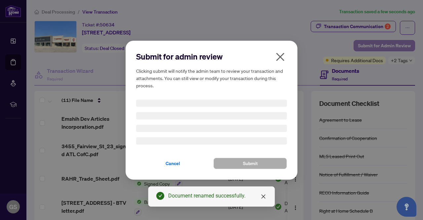 This screenshot has height=220, width=423. I want to click on h5: Clicking submit will notify the admin team to review your transaction and attachments. You can st..., so click(212, 78).